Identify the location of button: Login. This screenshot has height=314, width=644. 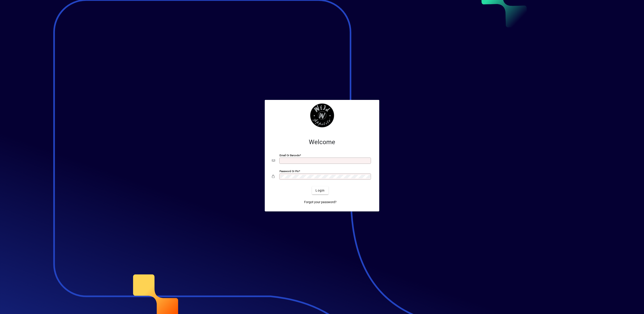
(320, 191).